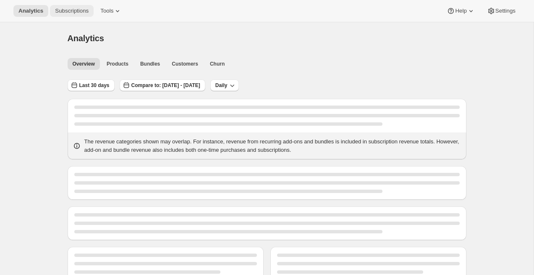 The image size is (534, 275). I want to click on span: Subscriptions, so click(72, 11).